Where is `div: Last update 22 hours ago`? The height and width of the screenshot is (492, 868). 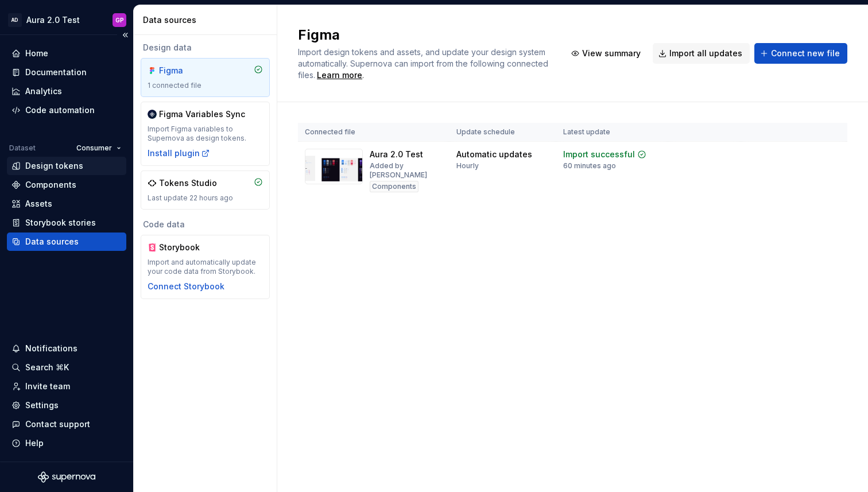
div: Last update 22 hours ago is located at coordinates (205, 198).